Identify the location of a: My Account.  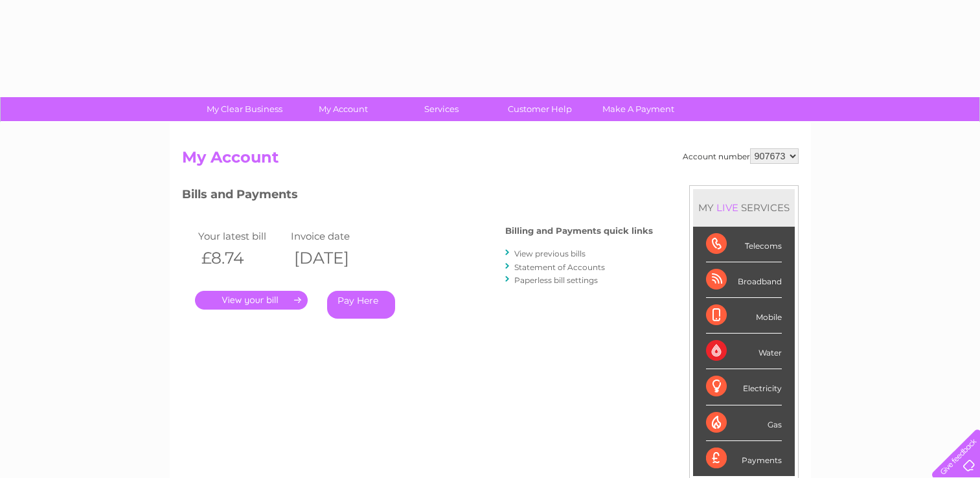
(343, 108).